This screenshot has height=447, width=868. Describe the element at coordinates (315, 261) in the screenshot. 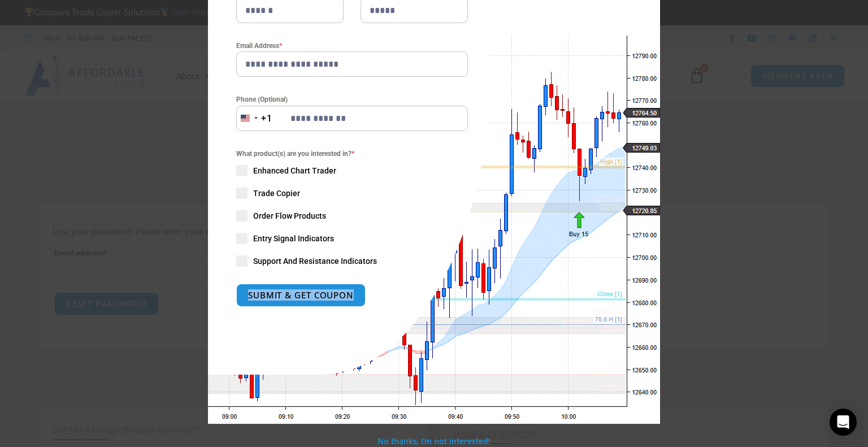

I see `span: Support And Resistance Indicators` at that location.